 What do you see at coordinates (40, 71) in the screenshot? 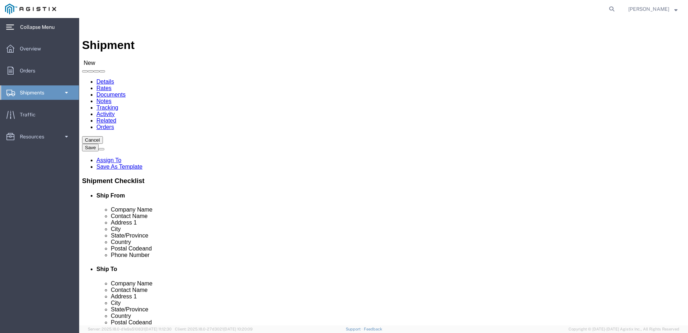
I see `a: Orders` at bounding box center [40, 71].